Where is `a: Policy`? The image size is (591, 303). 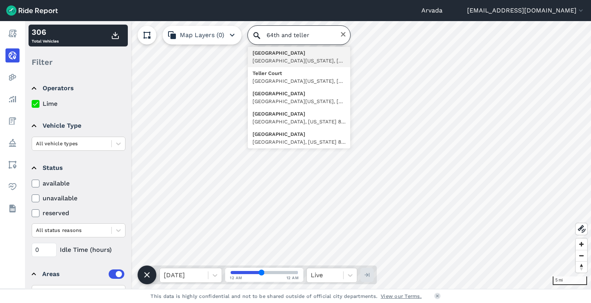 a: Policy is located at coordinates (13, 143).